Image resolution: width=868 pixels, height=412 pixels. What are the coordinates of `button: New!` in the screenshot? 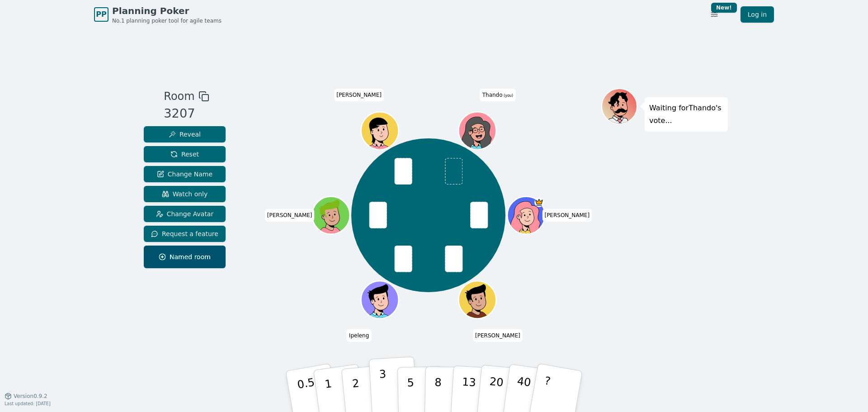 It's located at (714, 15).